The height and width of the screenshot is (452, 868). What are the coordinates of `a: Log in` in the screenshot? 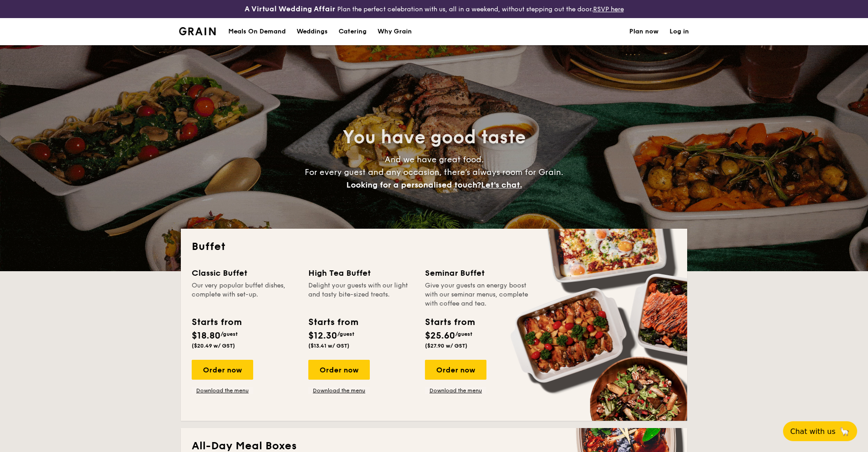 It's located at (679, 32).